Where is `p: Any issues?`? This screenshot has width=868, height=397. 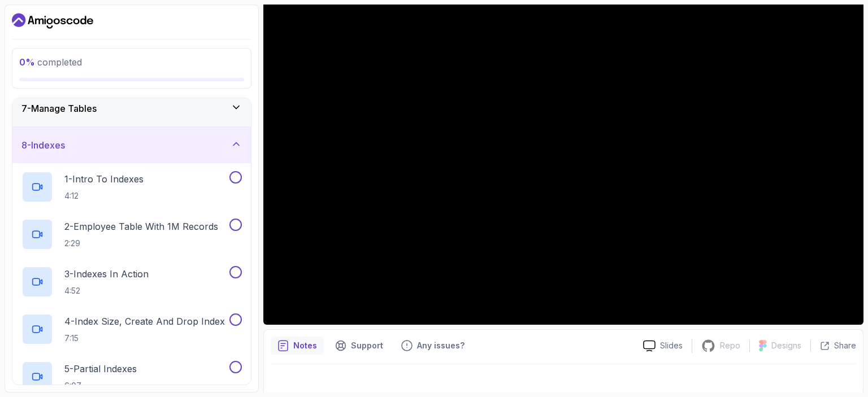 p: Any issues? is located at coordinates (441, 346).